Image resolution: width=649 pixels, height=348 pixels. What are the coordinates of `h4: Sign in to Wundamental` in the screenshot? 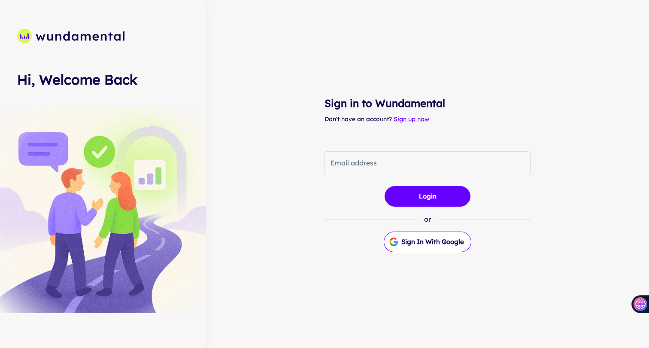 It's located at (428, 103).